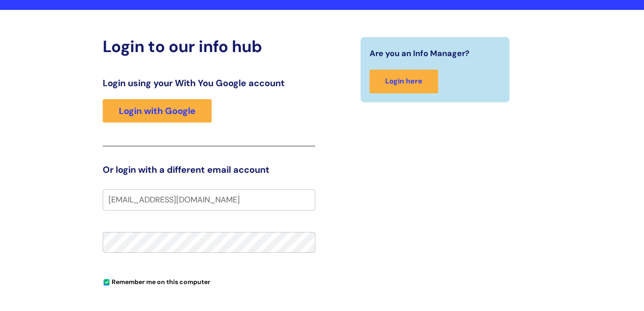 This screenshot has width=644, height=311. Describe the element at coordinates (209, 200) in the screenshot. I see `input: Your e-mail address` at that location.